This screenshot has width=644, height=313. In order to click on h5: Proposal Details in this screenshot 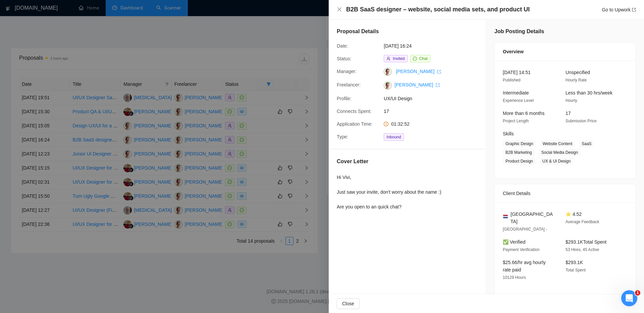, I will do `click(357, 32)`.